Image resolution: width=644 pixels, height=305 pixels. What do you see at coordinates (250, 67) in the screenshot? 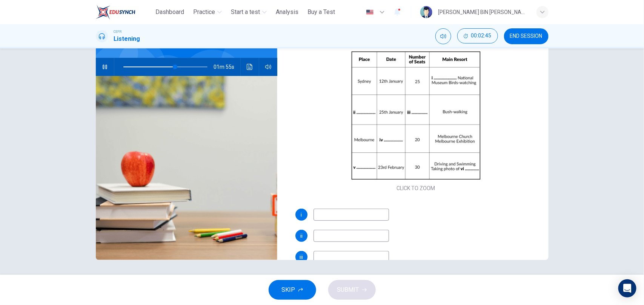
I see `button: Click to see the audio transcription` at bounding box center [250, 67].